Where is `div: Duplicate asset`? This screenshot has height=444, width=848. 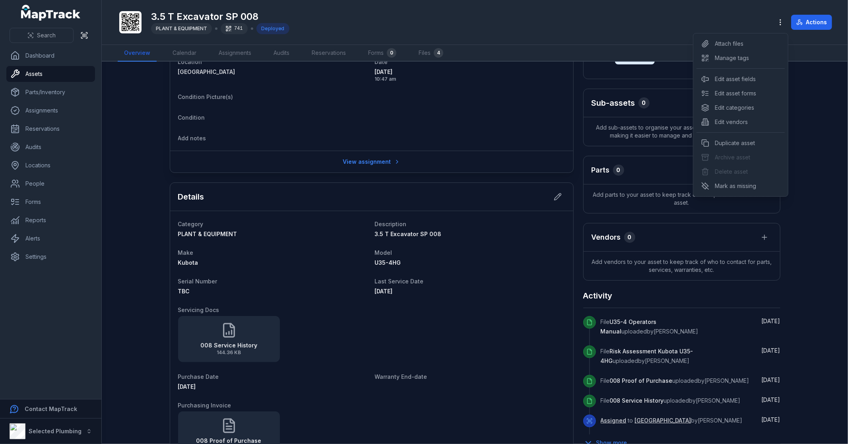 div: Duplicate asset is located at coordinates (740, 143).